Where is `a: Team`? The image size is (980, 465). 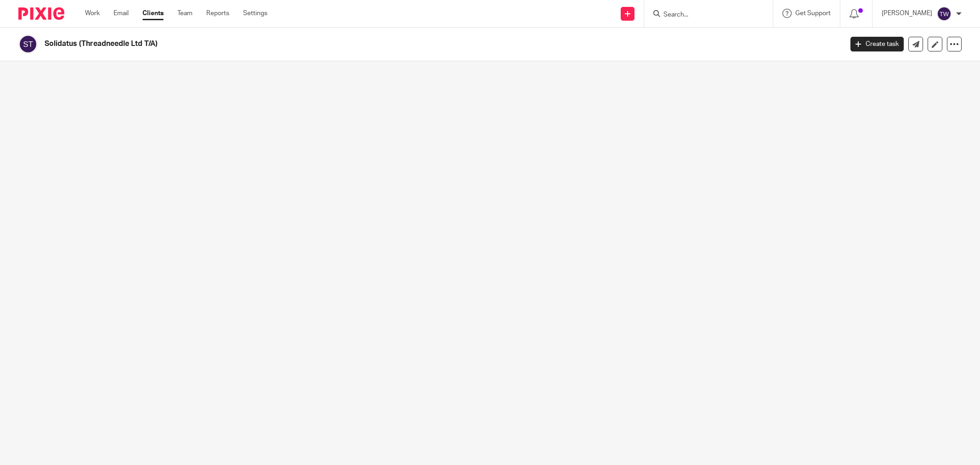
a: Team is located at coordinates (185, 13).